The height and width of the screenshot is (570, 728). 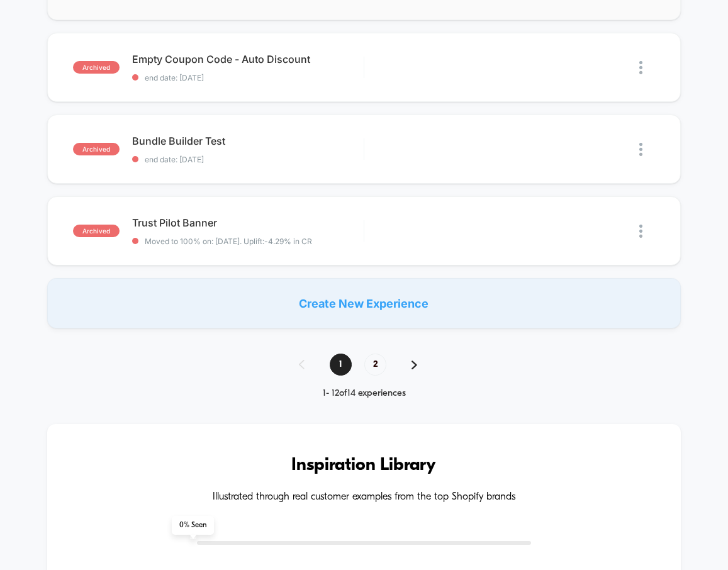 What do you see at coordinates (341, 364) in the screenshot?
I see `span: 1` at bounding box center [341, 364].